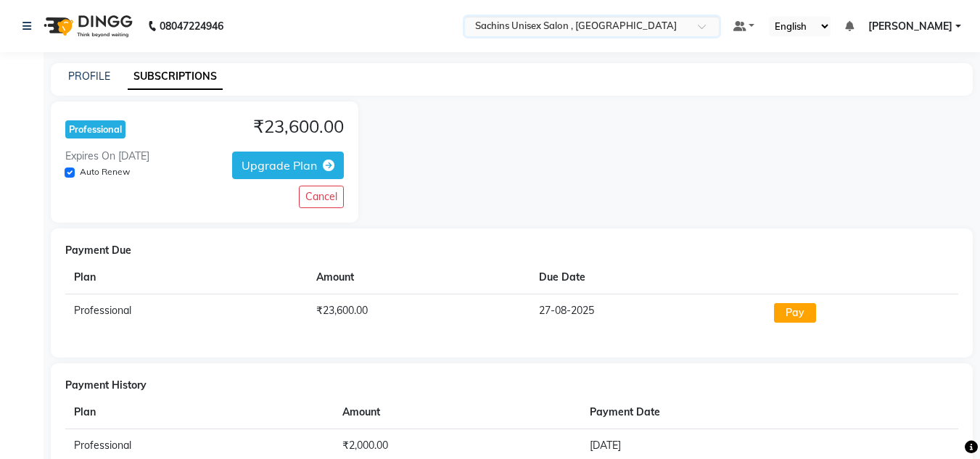 The width and height of the screenshot is (980, 459). Describe the element at coordinates (511, 250) in the screenshot. I see `div: Payment Due` at that location.